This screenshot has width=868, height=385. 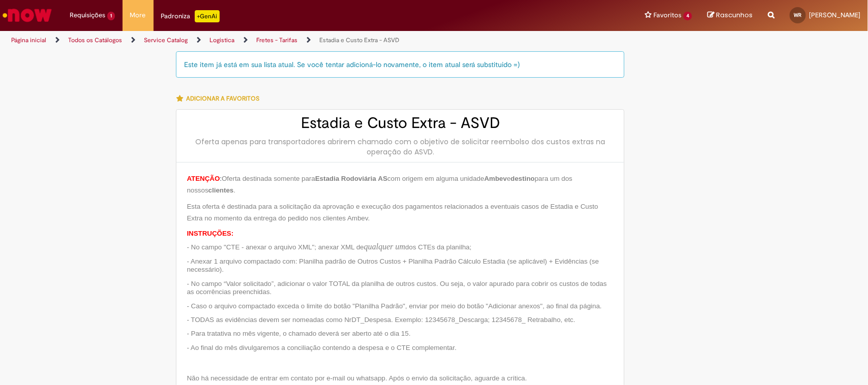 I want to click on a: Estadia e Custo Extra - ASVD, so click(x=359, y=40).